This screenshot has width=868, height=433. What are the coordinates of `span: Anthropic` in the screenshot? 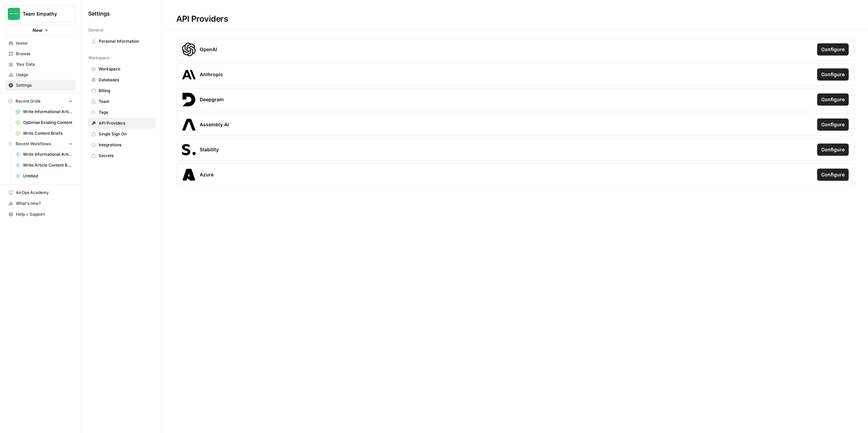 It's located at (211, 74).